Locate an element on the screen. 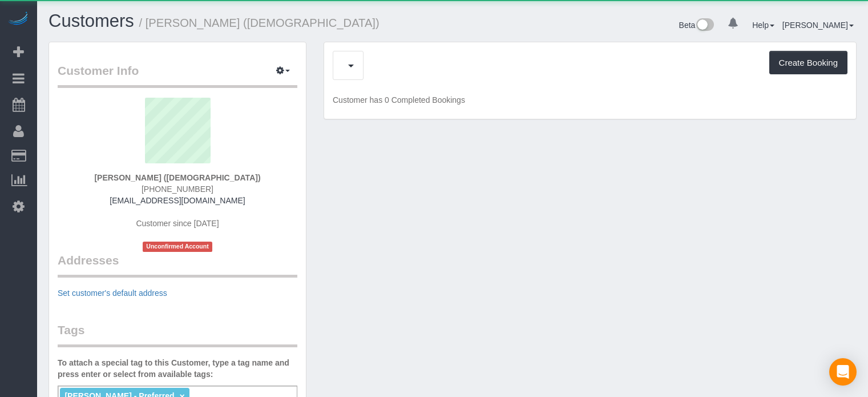  a: Customers is located at coordinates (91, 21).